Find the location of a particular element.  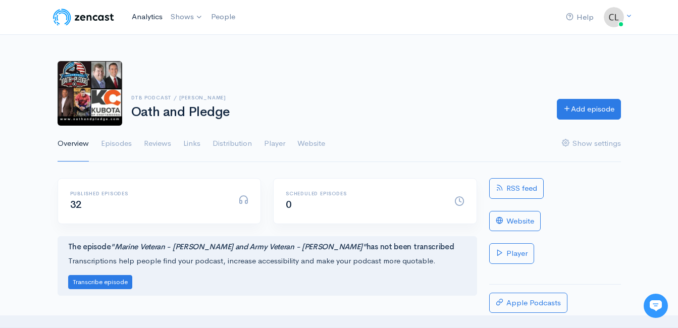

button: New conversation is located at coordinates (101, 144).